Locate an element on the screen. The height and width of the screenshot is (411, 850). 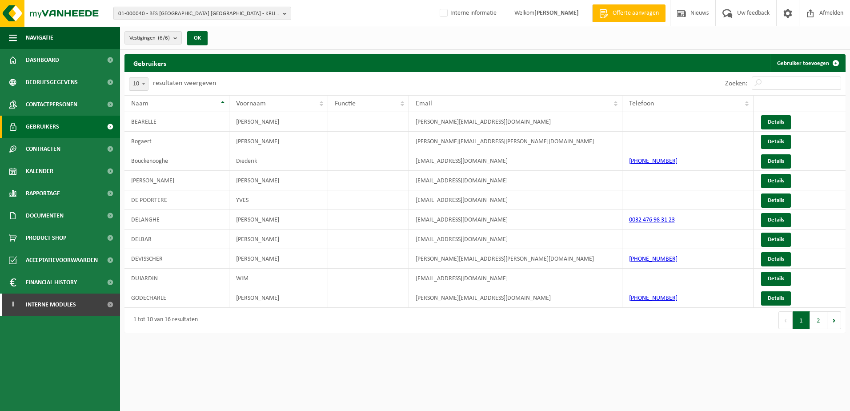
span: Vestigingen is located at coordinates (149, 38).